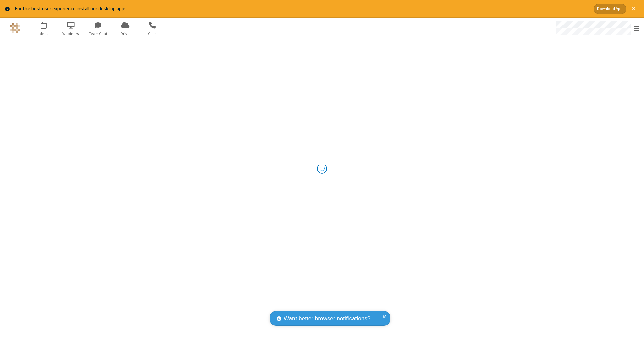 This screenshot has height=337, width=644. Describe the element at coordinates (634, 9) in the screenshot. I see `button: Close alert` at that location.